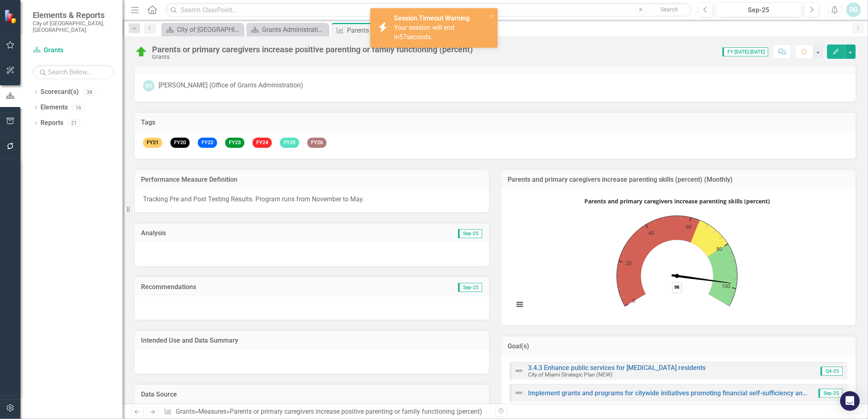  Describe the element at coordinates (759, 10) in the screenshot. I see `div: Sep-25` at that location.